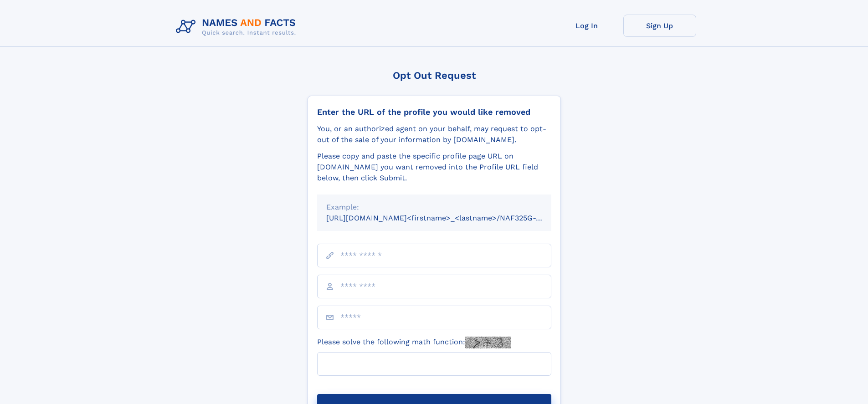 This screenshot has height=404, width=868. What do you see at coordinates (434, 134) in the screenshot?
I see `div: You, or an authorized agent on your behalf, may request to opt-out of the sale of your informatio...` at bounding box center [434, 134].